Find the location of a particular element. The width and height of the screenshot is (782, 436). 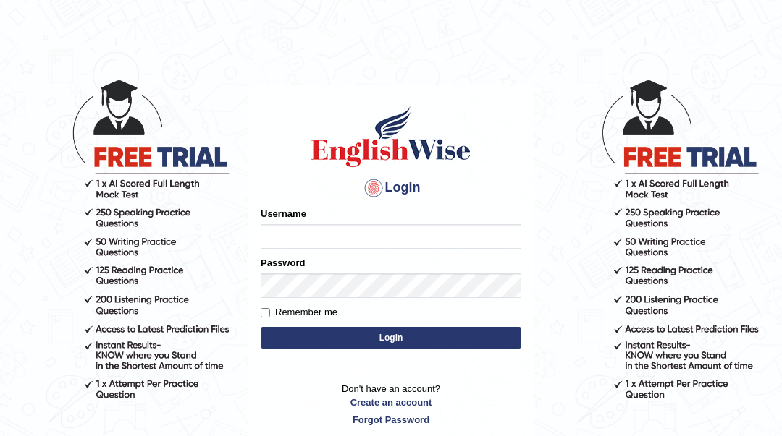

label: Username is located at coordinates (283, 213).